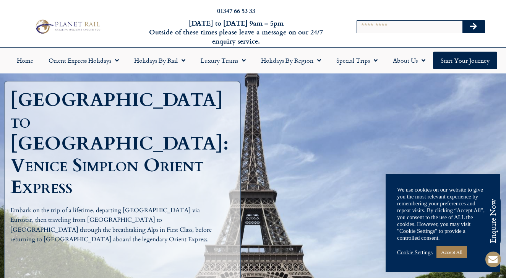  I want to click on nav: Menu, so click(253, 60).